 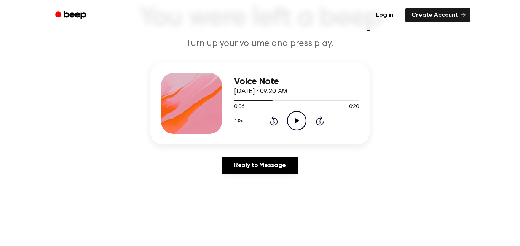 I want to click on a: Create Account, so click(x=438, y=15).